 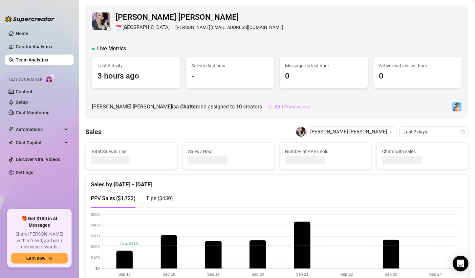 What do you see at coordinates (270, 107) in the screenshot?
I see `span: setting` at bounding box center [270, 107].